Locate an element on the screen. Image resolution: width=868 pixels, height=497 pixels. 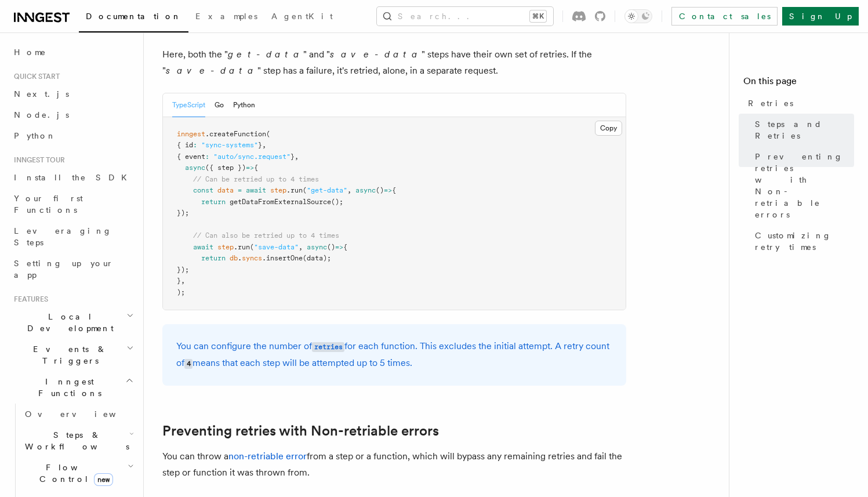
a: Retries is located at coordinates (798, 103).